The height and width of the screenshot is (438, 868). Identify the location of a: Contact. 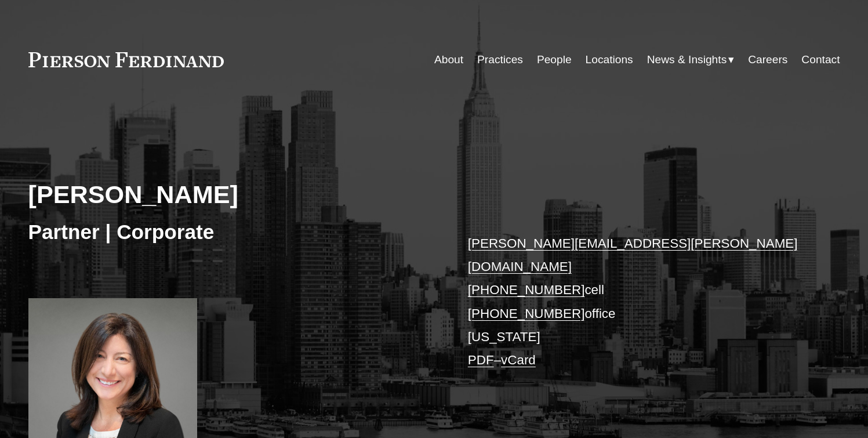
(820, 60).